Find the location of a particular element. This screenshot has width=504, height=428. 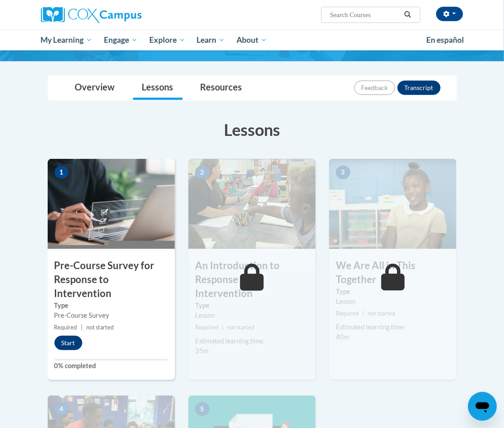

span: 2 is located at coordinates (203, 172).